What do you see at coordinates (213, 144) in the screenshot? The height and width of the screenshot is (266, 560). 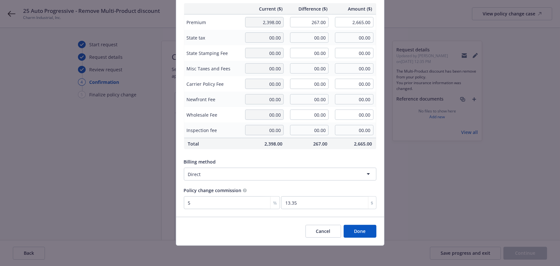 I see `span: Total` at bounding box center [213, 144].